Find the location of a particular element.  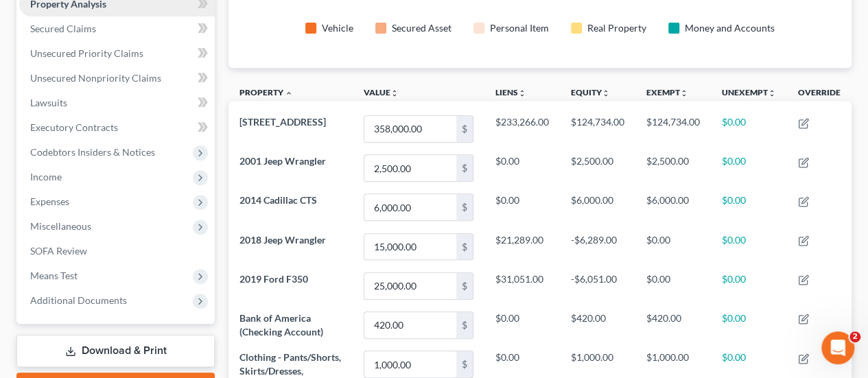

span: Income is located at coordinates (46, 176).